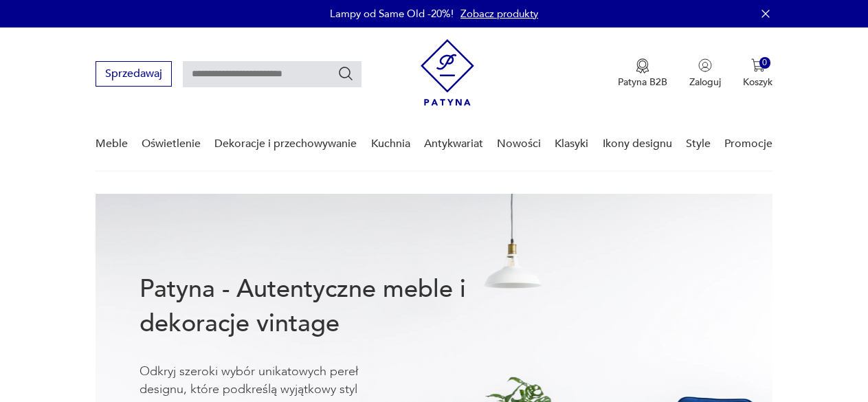  I want to click on a: Klasyki, so click(571, 144).